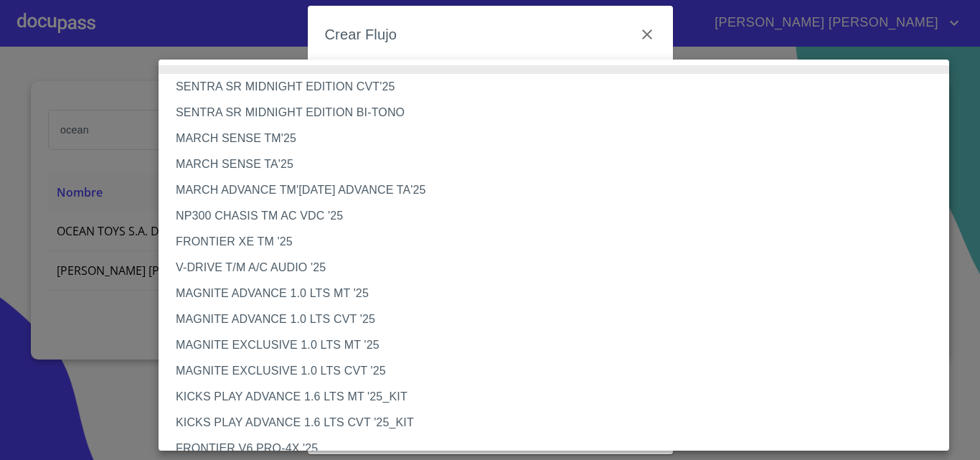 The image size is (980, 460). What do you see at coordinates (559, 113) in the screenshot?
I see `li: SENTRA SR MIDNIGHT EDITION BI-TONO` at bounding box center [559, 113].